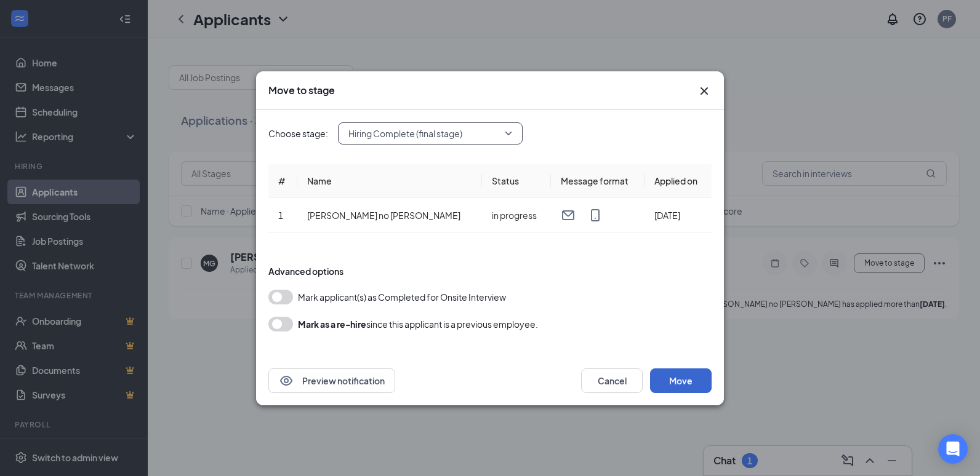 The image size is (980, 476). What do you see at coordinates (332, 325) in the screenshot?
I see `b: Mark as a re-hire` at bounding box center [332, 325].